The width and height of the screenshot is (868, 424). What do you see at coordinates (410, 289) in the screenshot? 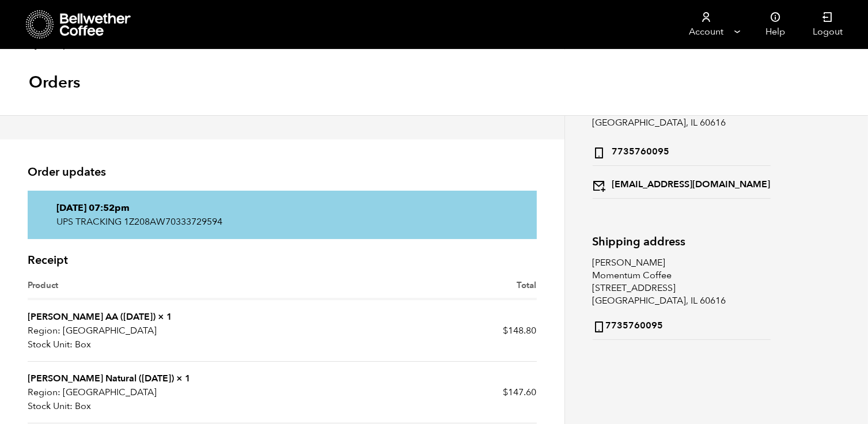
I see `th: Total` at bounding box center [410, 289].